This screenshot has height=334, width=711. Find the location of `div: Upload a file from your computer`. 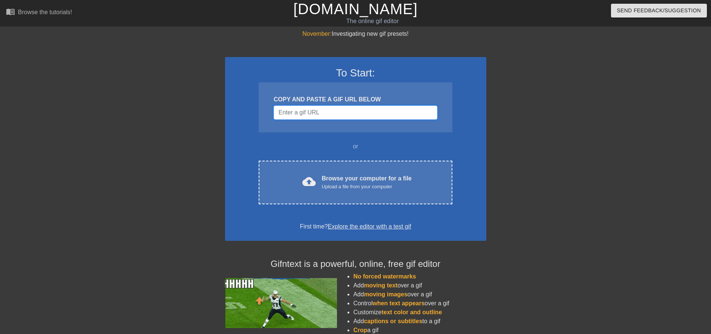

div: Upload a file from your computer is located at coordinates (366, 187).